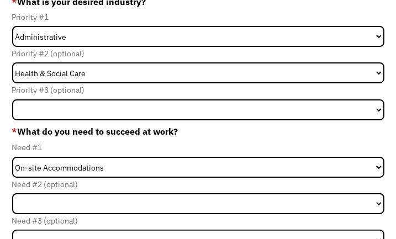 The width and height of the screenshot is (396, 239). What do you see at coordinates (198, 147) in the screenshot?
I see `div: Need #1` at bounding box center [198, 147].